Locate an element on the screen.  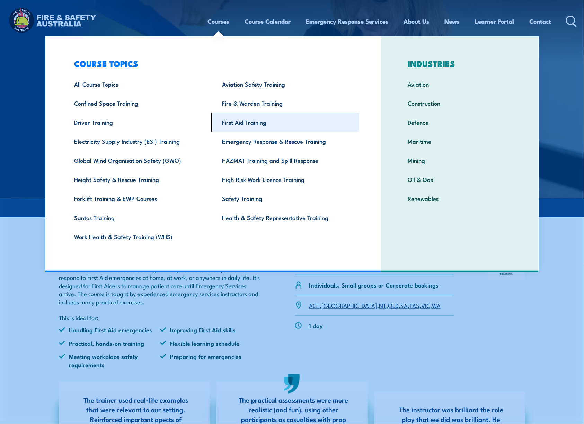
a: Fire & Warden Training is located at coordinates (285, 103).